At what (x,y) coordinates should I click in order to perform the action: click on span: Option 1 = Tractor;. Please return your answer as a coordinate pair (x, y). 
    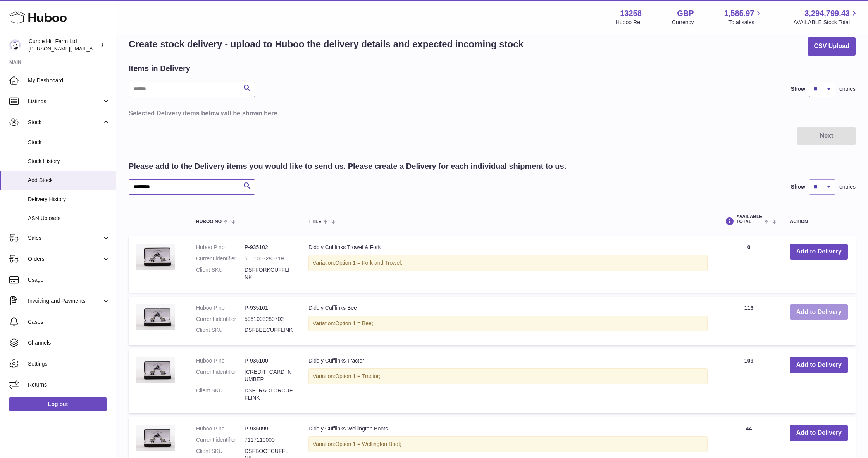
    Looking at the image, I should click on (357, 376).